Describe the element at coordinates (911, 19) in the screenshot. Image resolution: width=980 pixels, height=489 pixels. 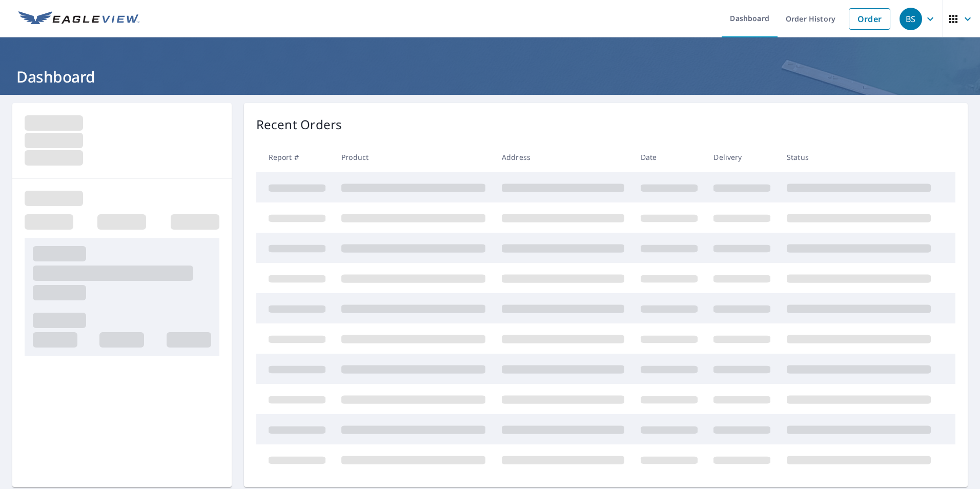
I see `div: BS` at that location.